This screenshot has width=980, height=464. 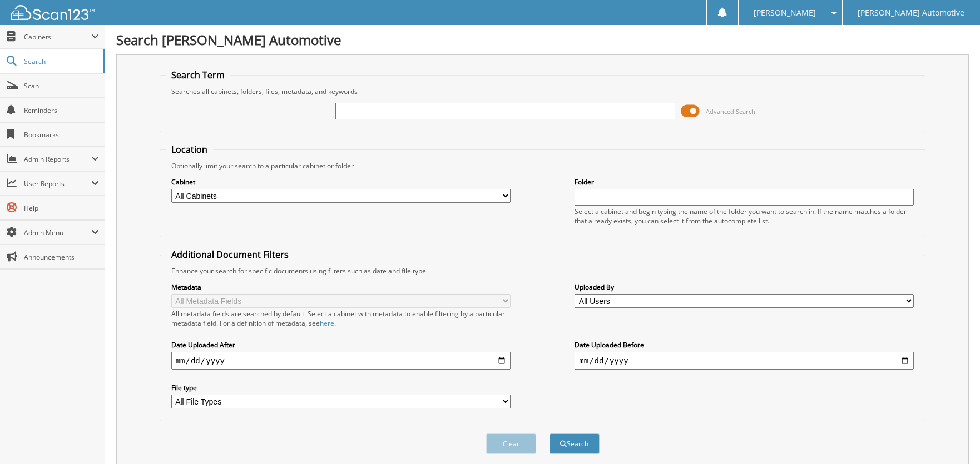 What do you see at coordinates (543, 166) in the screenshot?
I see `div: Optionally limit your search to a particular cabinet or folder` at bounding box center [543, 166].